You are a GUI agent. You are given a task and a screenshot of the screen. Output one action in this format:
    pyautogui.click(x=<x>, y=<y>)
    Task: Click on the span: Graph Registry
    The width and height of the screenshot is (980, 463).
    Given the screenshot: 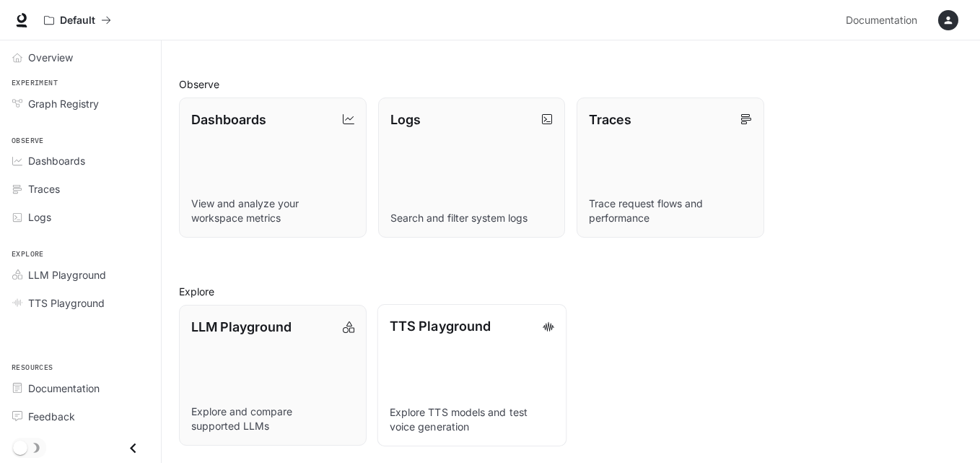 What is the action you would take?
    pyautogui.click(x=63, y=103)
    